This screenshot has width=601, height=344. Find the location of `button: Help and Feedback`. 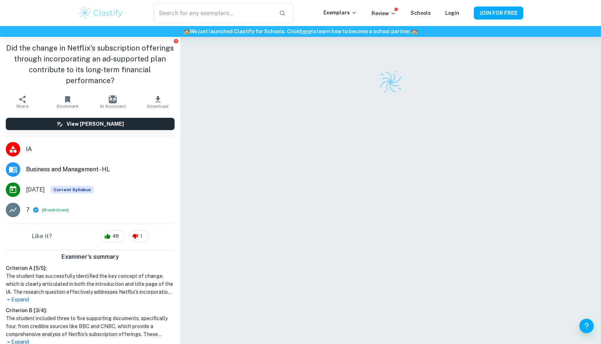

button: Help and Feedback is located at coordinates (587, 326).